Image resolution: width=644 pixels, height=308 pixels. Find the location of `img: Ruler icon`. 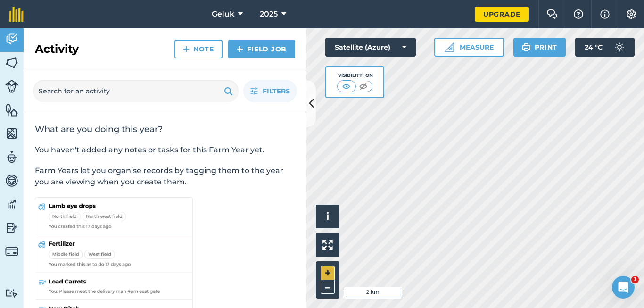

img: Ruler icon is located at coordinates (449, 47).